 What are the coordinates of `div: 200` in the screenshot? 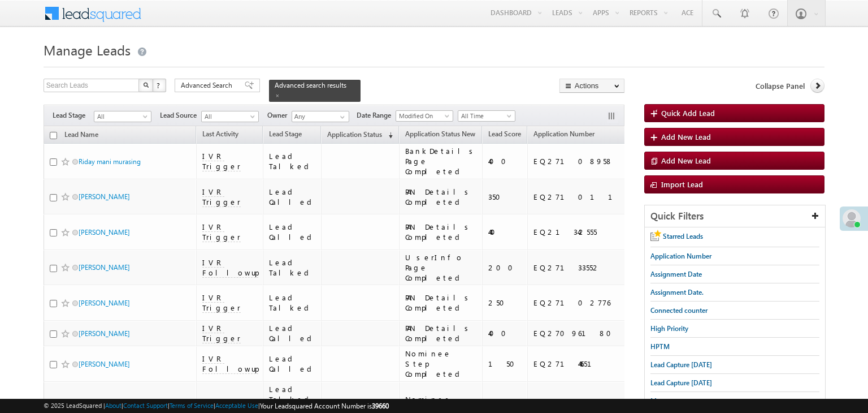 It's located at (506, 268).